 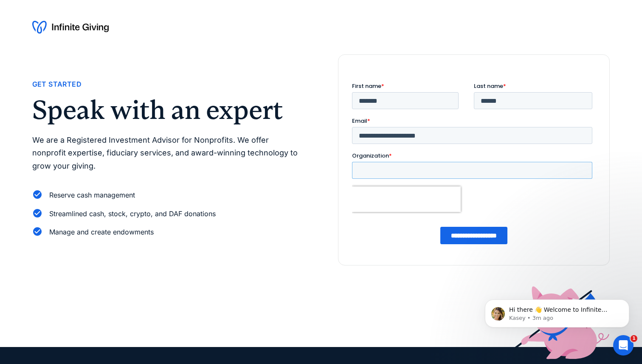 What do you see at coordinates (168, 110) in the screenshot?
I see `h2: Speak with an expert` at bounding box center [168, 110].